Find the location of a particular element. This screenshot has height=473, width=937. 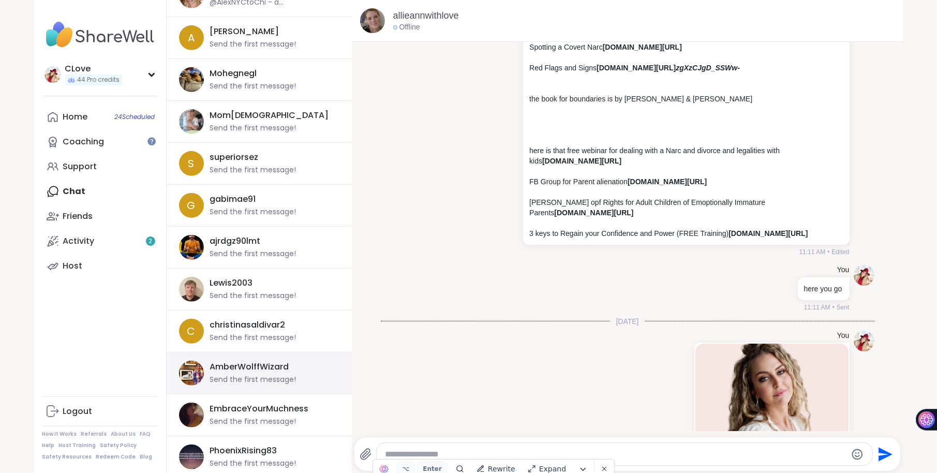

a: Safety Resources is located at coordinates (67, 457).